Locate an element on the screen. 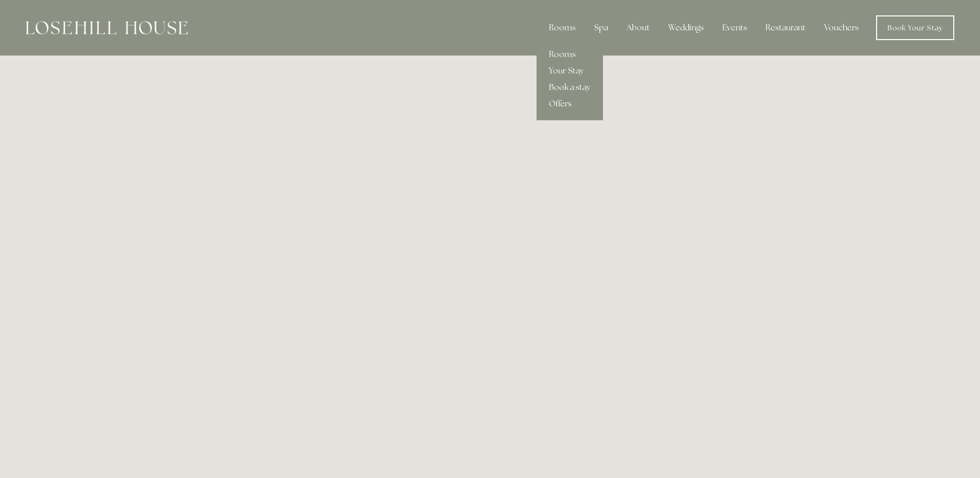 The height and width of the screenshot is (478, 980). a: Offers is located at coordinates (569, 104).